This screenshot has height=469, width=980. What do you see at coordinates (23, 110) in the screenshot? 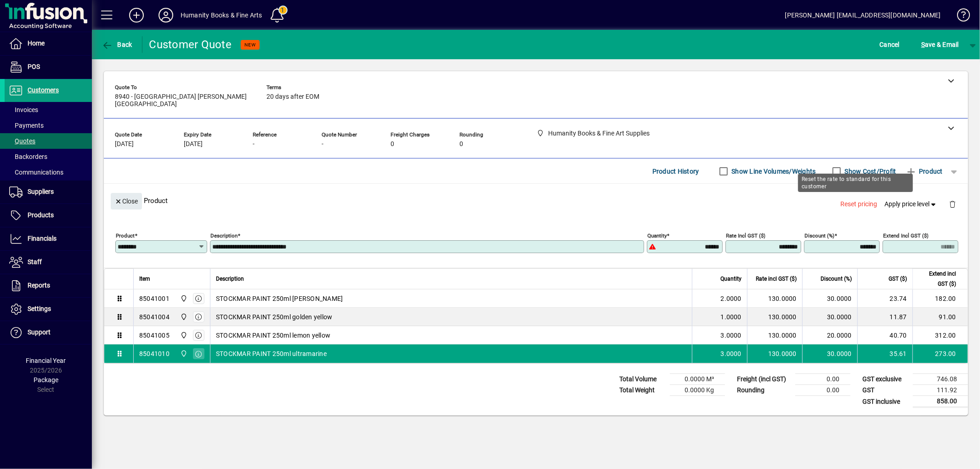
I see `span: Invoices` at bounding box center [23, 110].